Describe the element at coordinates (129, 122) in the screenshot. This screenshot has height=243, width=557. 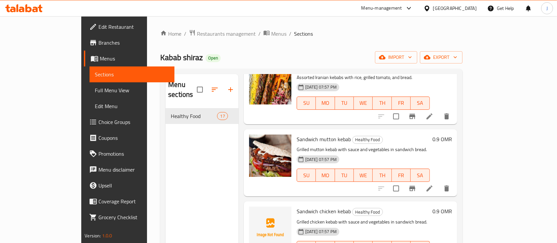
I see `a: Choice Groups` at that location.